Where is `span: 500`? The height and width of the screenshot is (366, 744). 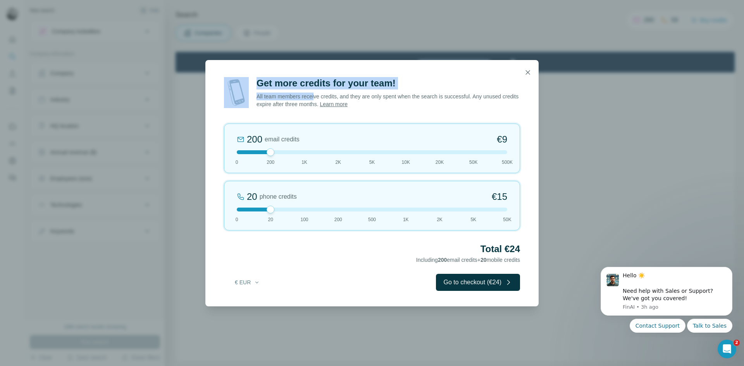 span: 500 is located at coordinates (372, 220).